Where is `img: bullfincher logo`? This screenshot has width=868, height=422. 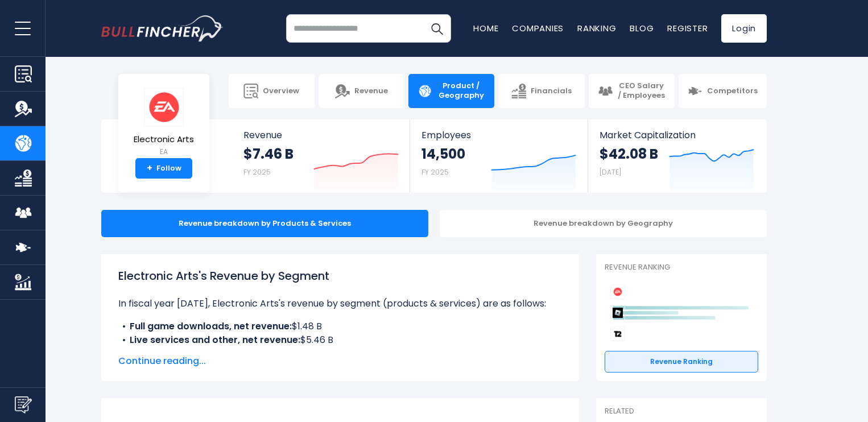 img: bullfincher logo is located at coordinates (163, 29).